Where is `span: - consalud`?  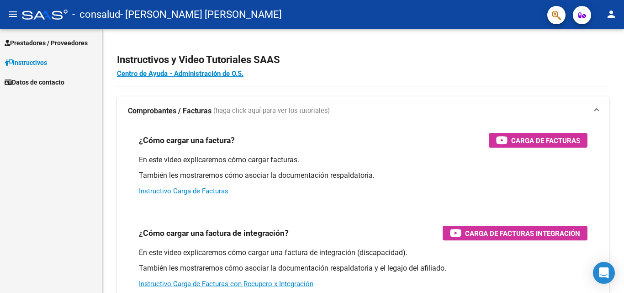 span: - consalud is located at coordinates (96, 15).